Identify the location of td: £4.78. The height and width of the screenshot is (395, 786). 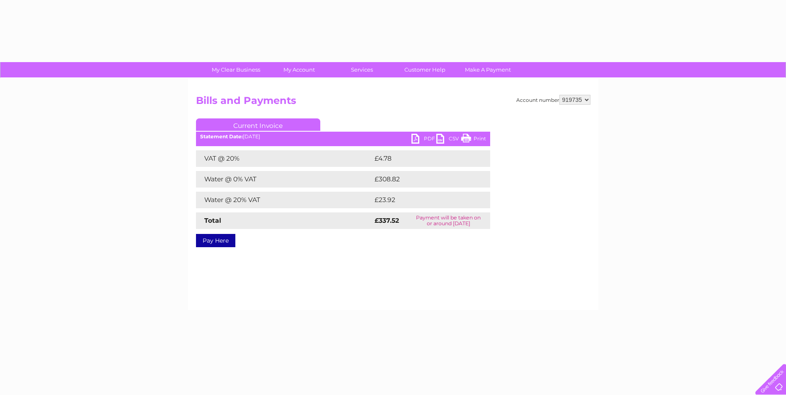
(422, 159).